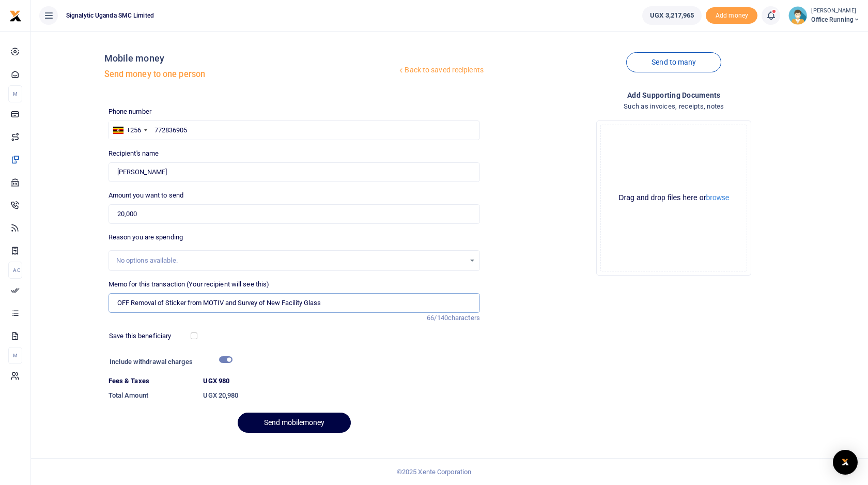  Describe the element at coordinates (671, 16) in the screenshot. I see `span: UGX 3,217,965` at that location.